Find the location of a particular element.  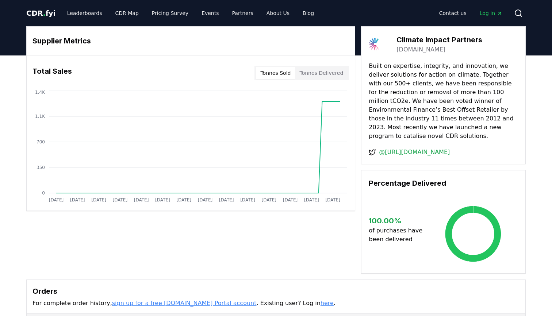

h3: Percentage Delivered is located at coordinates (444, 183).